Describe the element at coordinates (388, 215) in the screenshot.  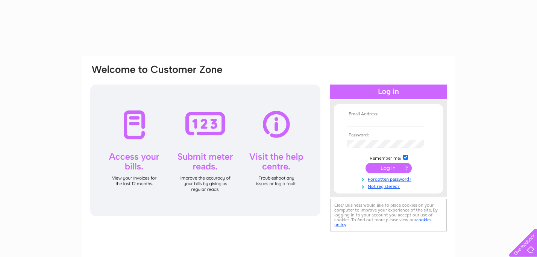
I see `div: Clear Business would like to place cookies on your computer to improve your experience of the sit...` at that location.